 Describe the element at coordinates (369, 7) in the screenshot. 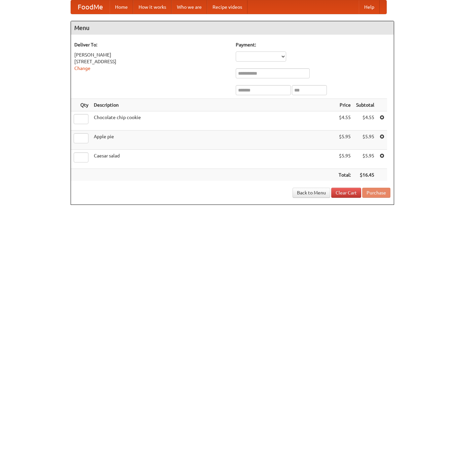

I see `a: Help` at that location.